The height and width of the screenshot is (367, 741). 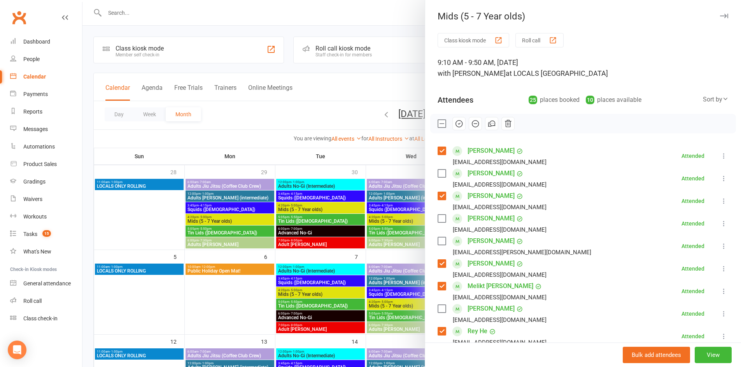 I want to click on a: Workouts, so click(x=46, y=217).